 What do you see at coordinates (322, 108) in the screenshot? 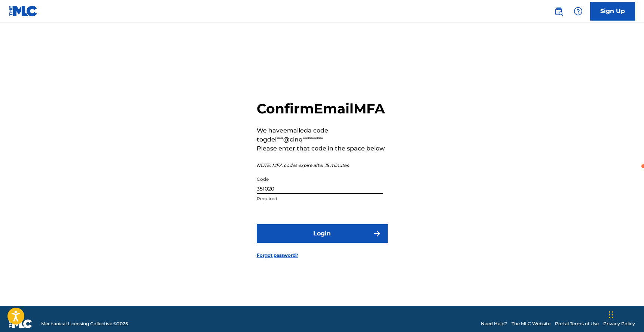
I see `h2: Confirm Email MFA` at bounding box center [322, 108].